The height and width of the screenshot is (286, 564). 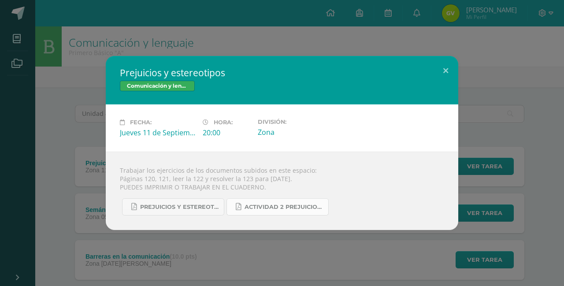 I want to click on span: Fecha:, so click(x=141, y=122).